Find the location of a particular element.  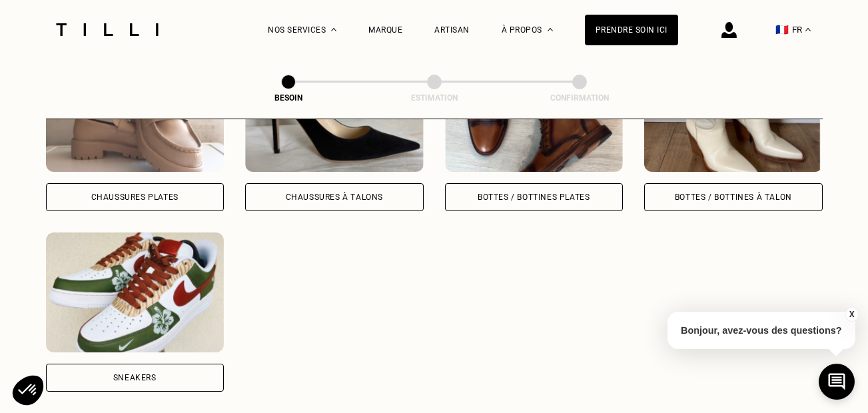

div: Chaussures à Talons is located at coordinates (334, 197).